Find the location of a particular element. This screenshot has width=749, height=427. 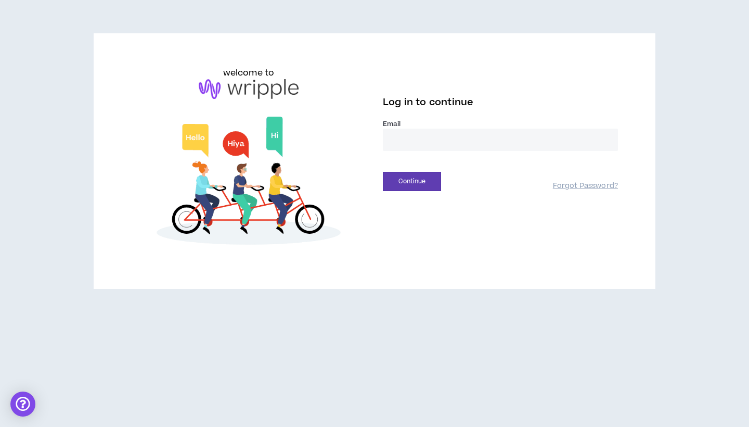

div: Open Intercom Messenger is located at coordinates (23, 404).